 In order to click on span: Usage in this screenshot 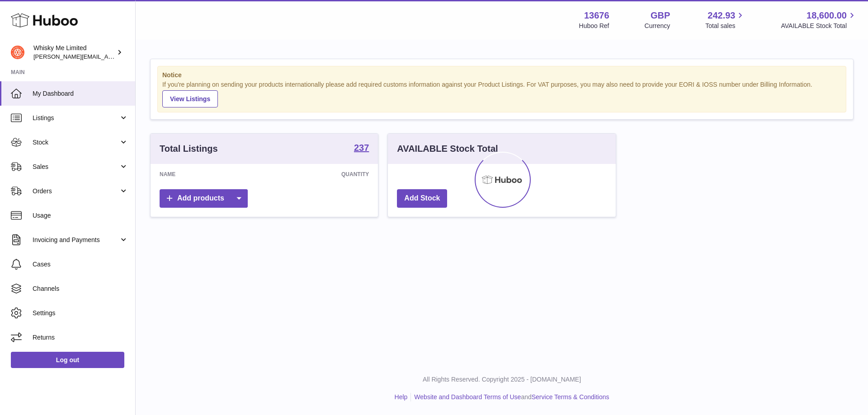, I will do `click(80, 215)`.